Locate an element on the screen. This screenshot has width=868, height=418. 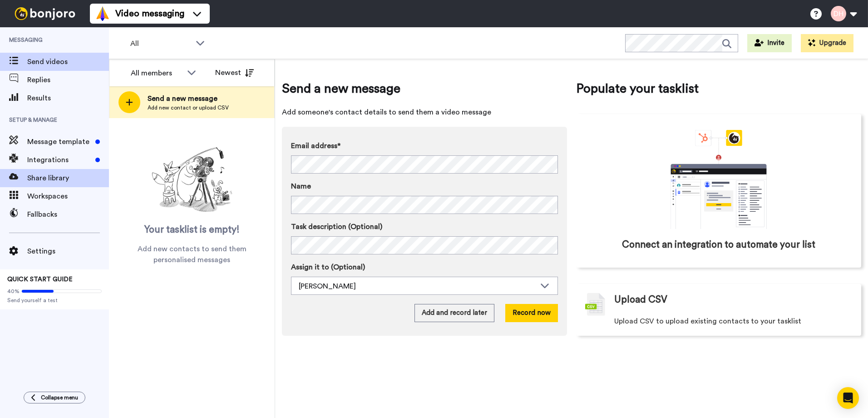
span: Upload CSV to upload existing contacts to your tasklist is located at coordinates (708, 321).